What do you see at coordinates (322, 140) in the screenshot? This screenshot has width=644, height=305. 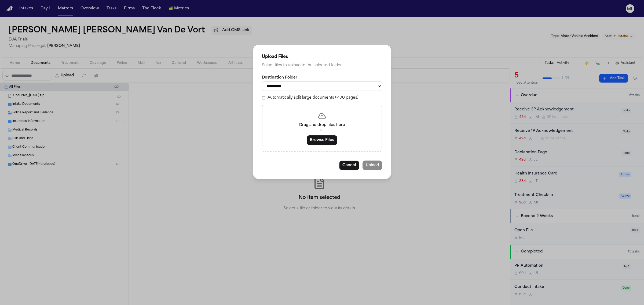 I see `button: Browse Files` at bounding box center [322, 140].